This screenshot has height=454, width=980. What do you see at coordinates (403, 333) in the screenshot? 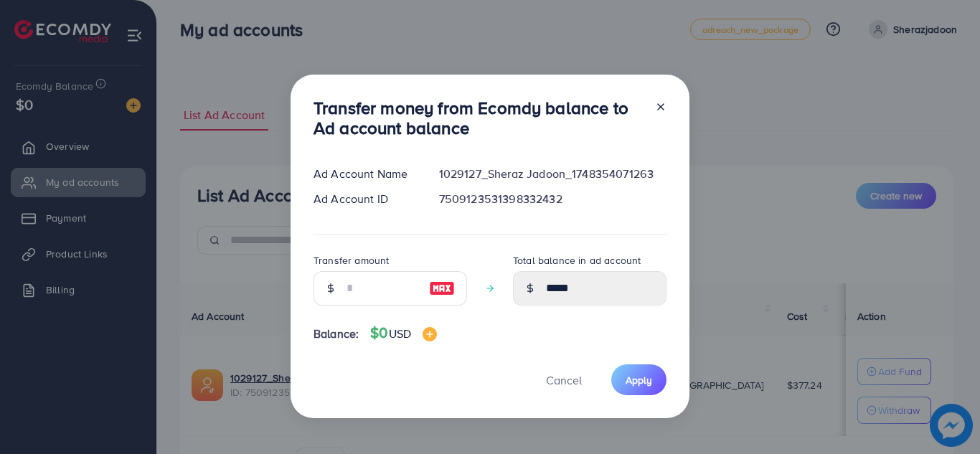
I see `h4: $0` at bounding box center [403, 333].